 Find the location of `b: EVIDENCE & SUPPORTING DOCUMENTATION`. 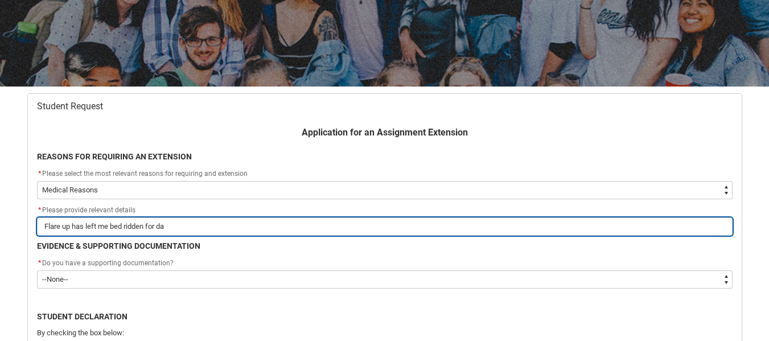

b: EVIDENCE & SUPPORTING DOCUMENTATION is located at coordinates (118, 246).